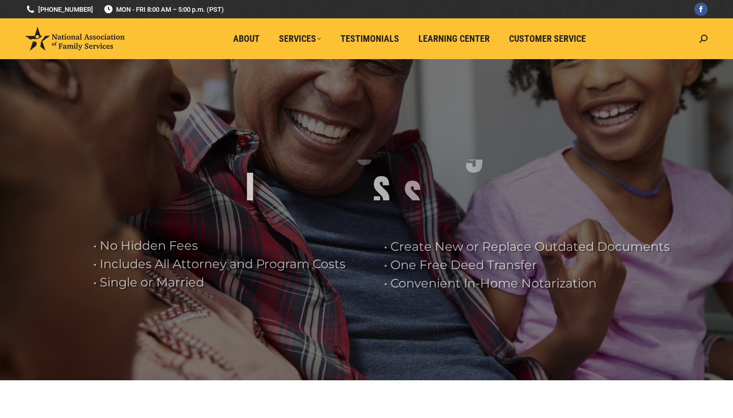 The image size is (733, 418). What do you see at coordinates (247, 39) in the screenshot?
I see `a: About` at bounding box center [247, 39].